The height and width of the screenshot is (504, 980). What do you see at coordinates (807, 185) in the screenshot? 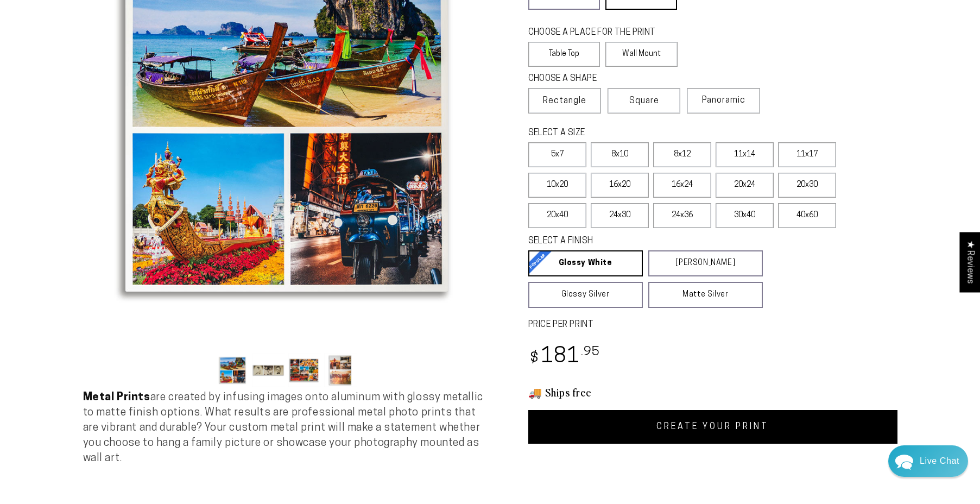
I see `label: 20x30` at bounding box center [807, 185].